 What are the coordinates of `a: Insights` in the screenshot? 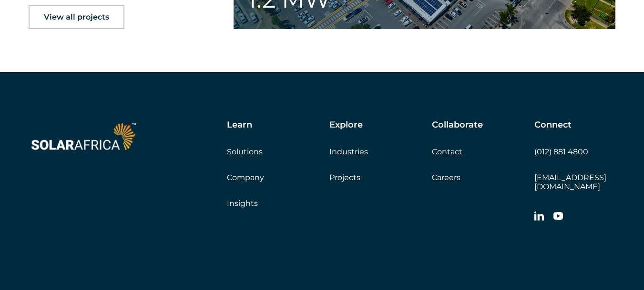 It's located at (243, 203).